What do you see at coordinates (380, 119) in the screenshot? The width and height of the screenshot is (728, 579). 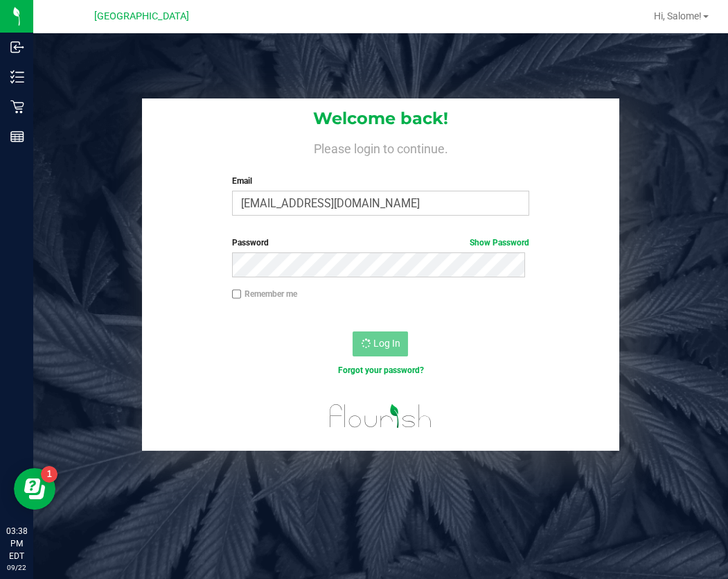 I see `h1: Welcome back!` at bounding box center [380, 119].